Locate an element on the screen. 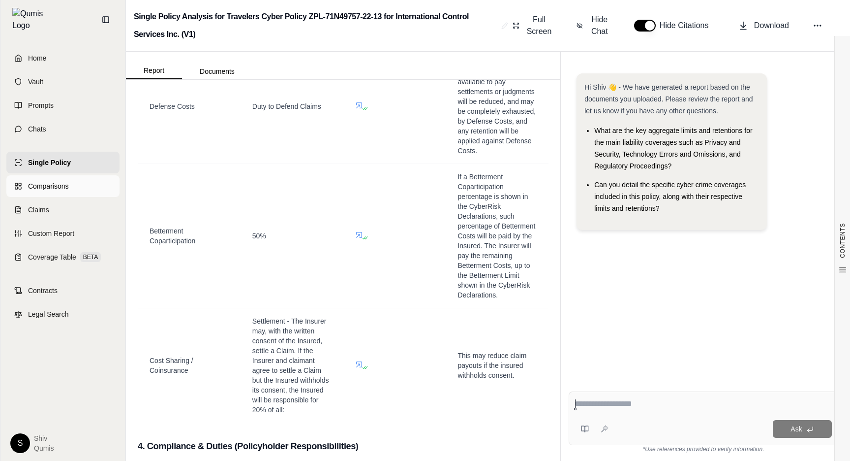 This screenshot has height=461, width=850. a: Comparisons is located at coordinates (63, 186).